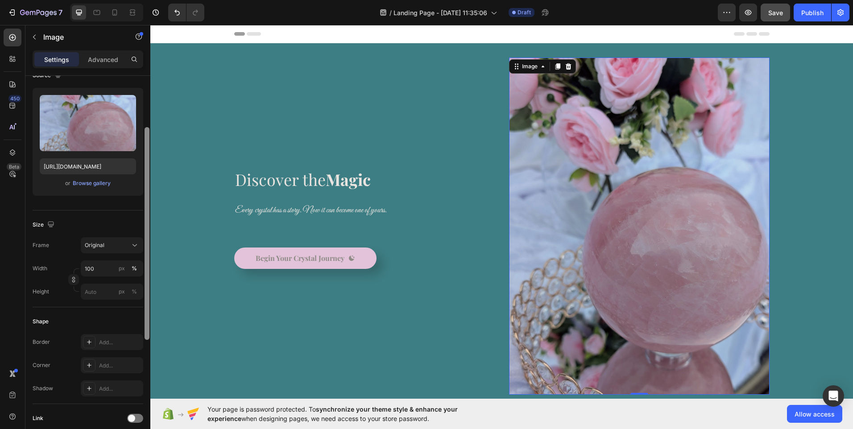 The image size is (853, 429). Describe the element at coordinates (350, 414) in the screenshot. I see `span: Your page is password protected. To when designing pages, we need access to your store password.` at that location.